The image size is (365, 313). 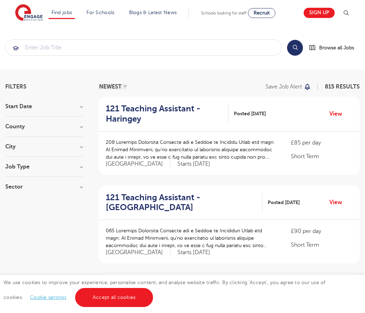 I want to click on input: Submit, so click(x=143, y=48).